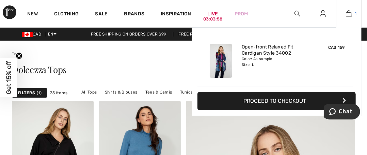 The width and height of the screenshot is (367, 155). What do you see at coordinates (19, 56) in the screenshot?
I see `button: Close teaser` at bounding box center [19, 56].